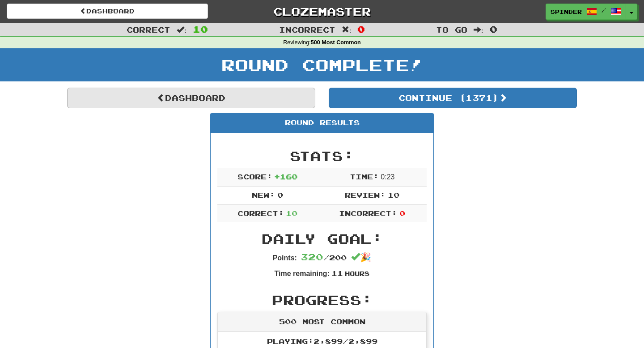  What do you see at coordinates (324, 257) in the screenshot?
I see `span: / 200` at bounding box center [324, 257].